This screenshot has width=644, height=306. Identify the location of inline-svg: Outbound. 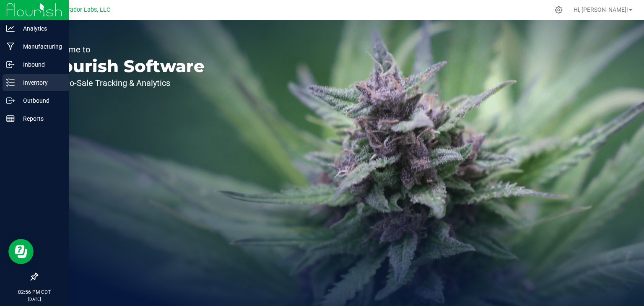
(11, 100).